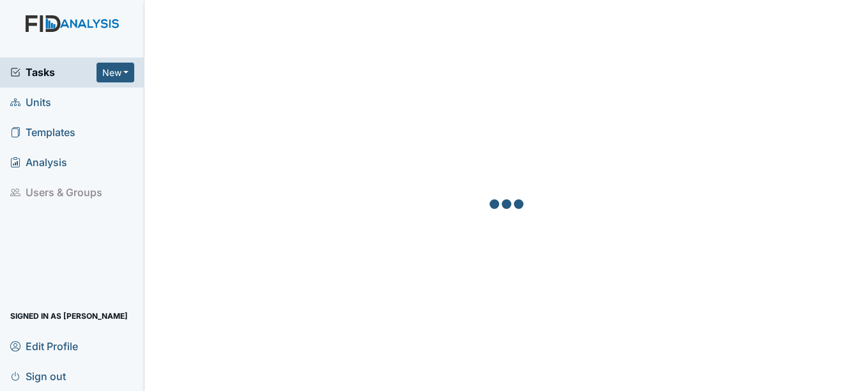 The image size is (868, 391). Describe the element at coordinates (116, 72) in the screenshot. I see `button: New` at that location.